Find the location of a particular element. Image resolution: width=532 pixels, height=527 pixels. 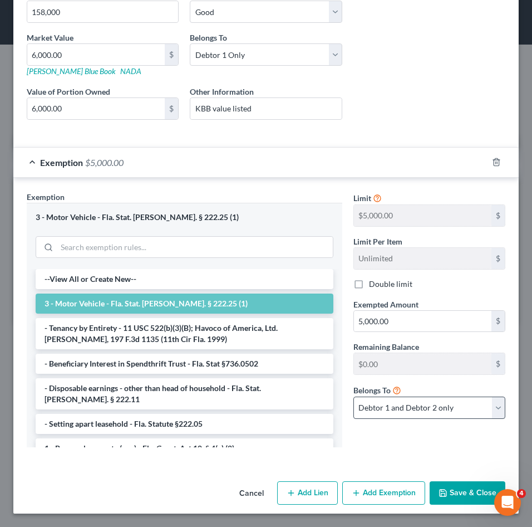

label: Double limit is located at coordinates (391, 284).